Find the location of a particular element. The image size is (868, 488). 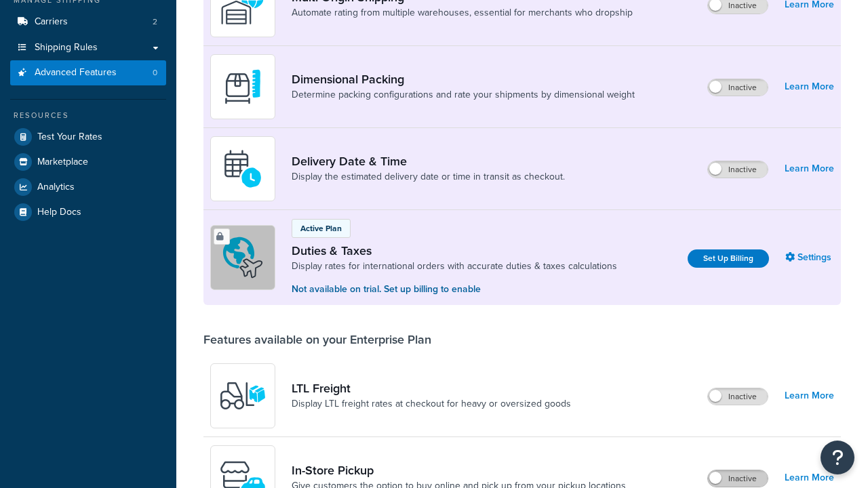

span: 0 is located at coordinates (154, 73).